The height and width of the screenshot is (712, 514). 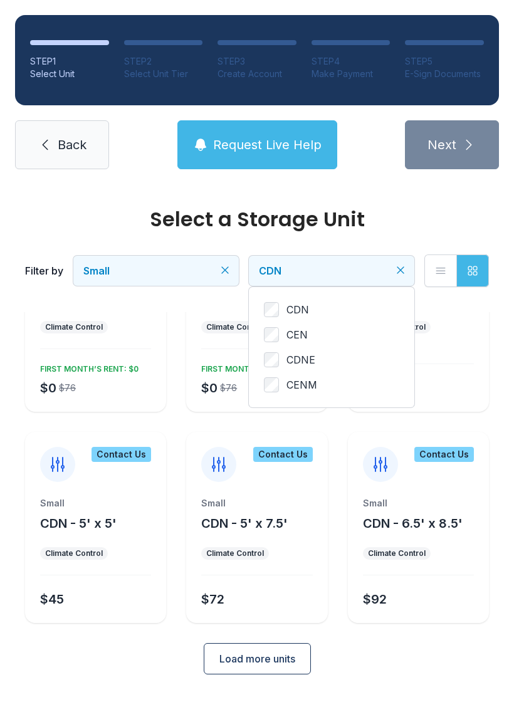 I want to click on span: CEN, so click(x=297, y=335).